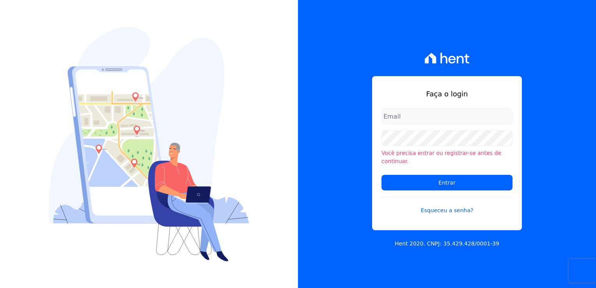  What do you see at coordinates (447, 157) in the screenshot?
I see `li: Você precisa entrar ou registrar-se antes de continuar.` at bounding box center [447, 157].